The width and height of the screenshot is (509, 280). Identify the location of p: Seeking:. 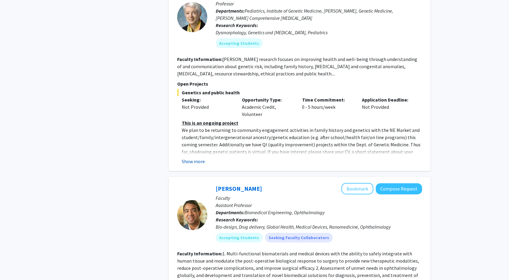
(207, 100).